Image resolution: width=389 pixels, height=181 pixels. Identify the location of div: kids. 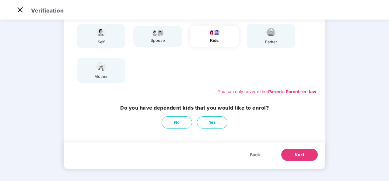
(214, 40).